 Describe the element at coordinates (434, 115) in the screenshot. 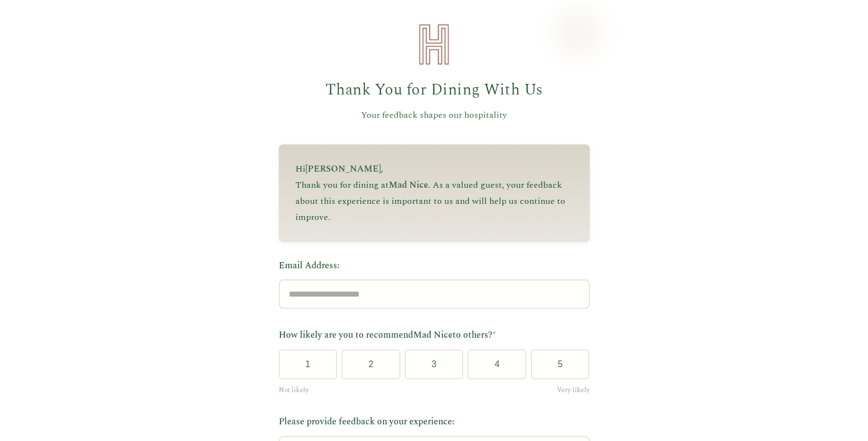

I see `p: Your feedback shapes our hospitality` at that location.